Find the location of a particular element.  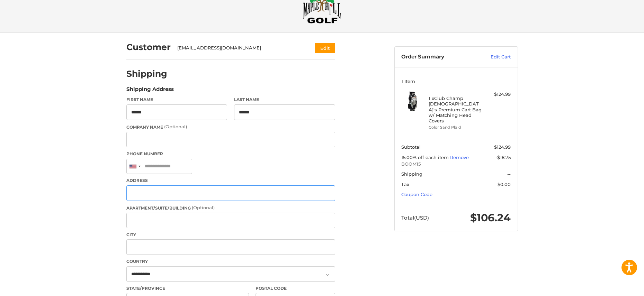

span: Subtotal is located at coordinates (411, 147).